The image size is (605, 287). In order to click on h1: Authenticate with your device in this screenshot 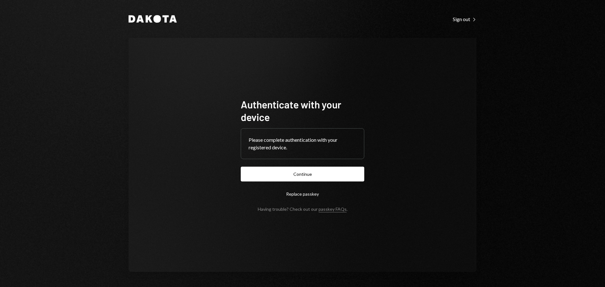, I will do `click(303, 111)`.